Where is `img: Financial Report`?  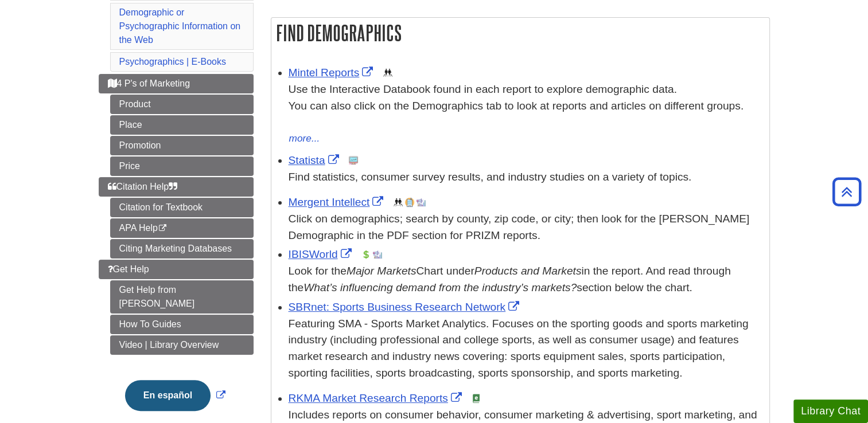 img: Financial Report is located at coordinates (366, 254).